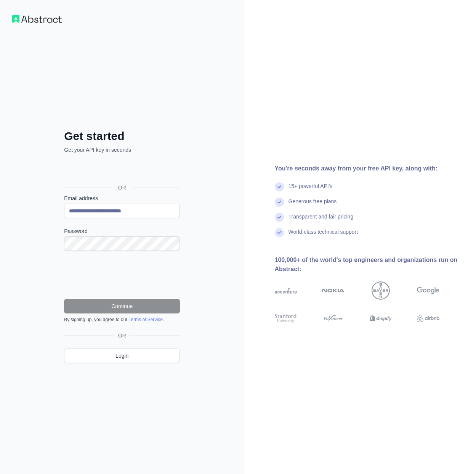  Describe the element at coordinates (122, 231) in the screenshot. I see `label: Password` at that location.